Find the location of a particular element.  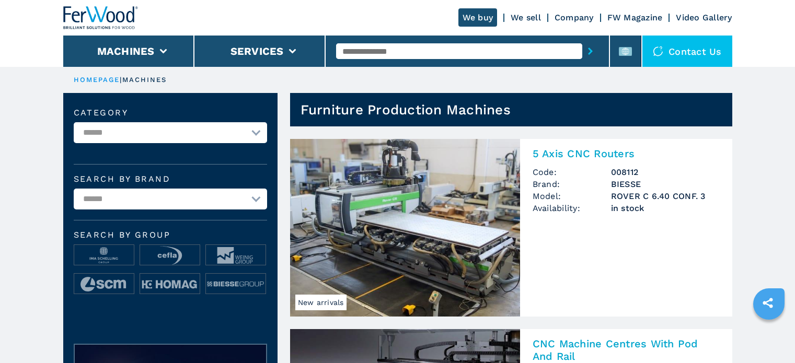

a: Video Gallery is located at coordinates (704, 17).